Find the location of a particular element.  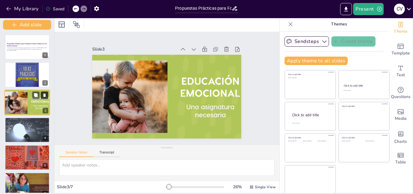

button: Create theme is located at coordinates (353, 41).